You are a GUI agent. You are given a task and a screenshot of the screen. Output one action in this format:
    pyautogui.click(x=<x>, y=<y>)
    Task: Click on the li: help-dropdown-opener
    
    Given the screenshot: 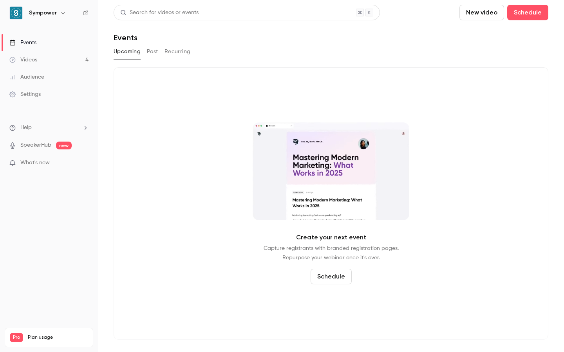 What is the action you would take?
    pyautogui.click(x=49, y=128)
    